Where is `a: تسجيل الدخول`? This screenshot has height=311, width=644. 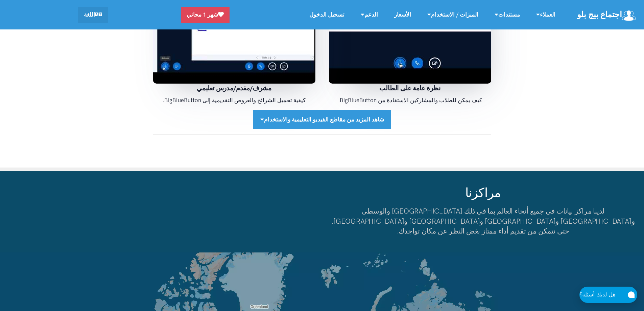
a: تسجيل الدخول is located at coordinates (327, 14).